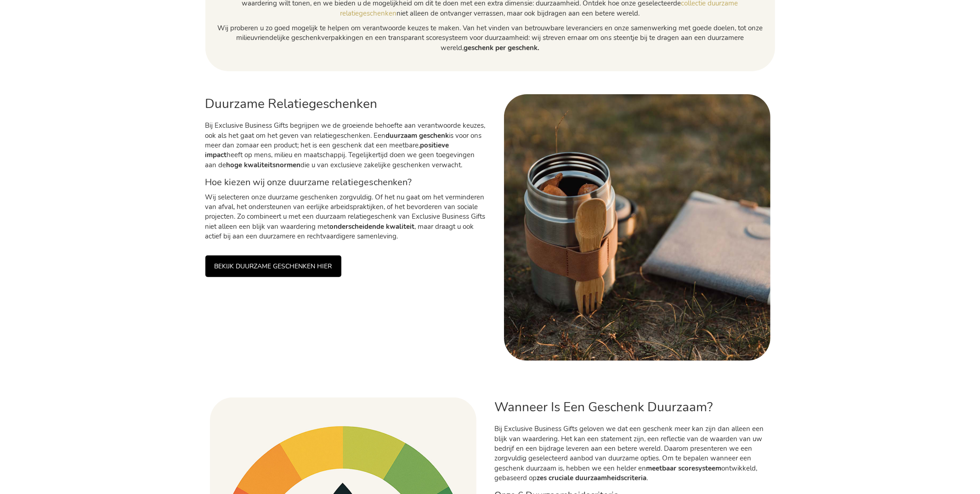 This screenshot has width=980, height=494. Describe the element at coordinates (502, 48) in the screenshot. I see `strong: geschenk per geschenk.` at that location.